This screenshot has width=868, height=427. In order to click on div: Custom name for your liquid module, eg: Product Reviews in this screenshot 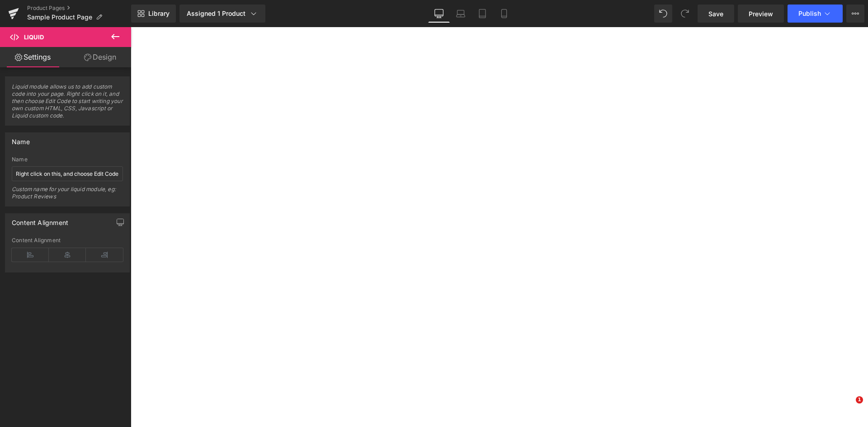, I will do `click(67, 195)`.